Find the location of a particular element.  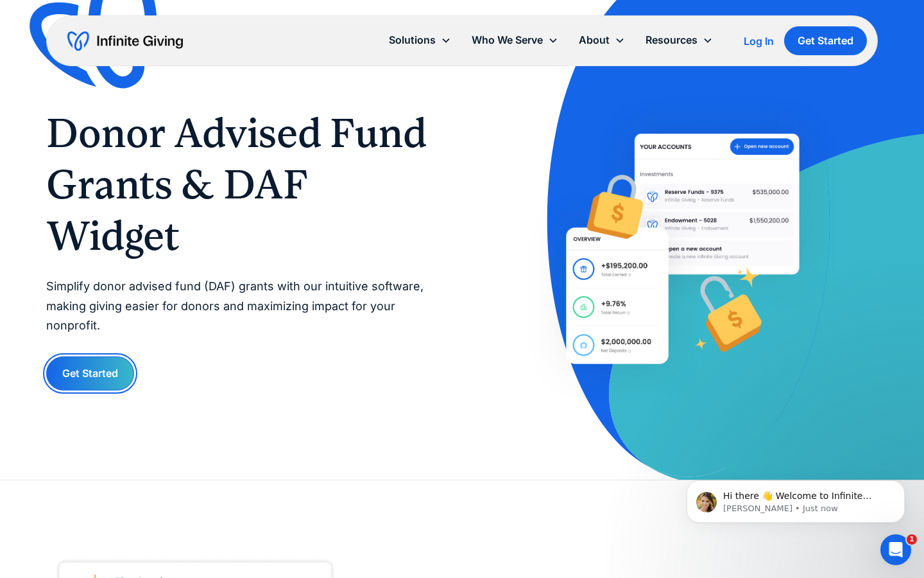

img: Help donors easily give DAF grants to your nonprofit with Infinite Giving’s Donor Advised Fund so... is located at coordinates (682, 248).